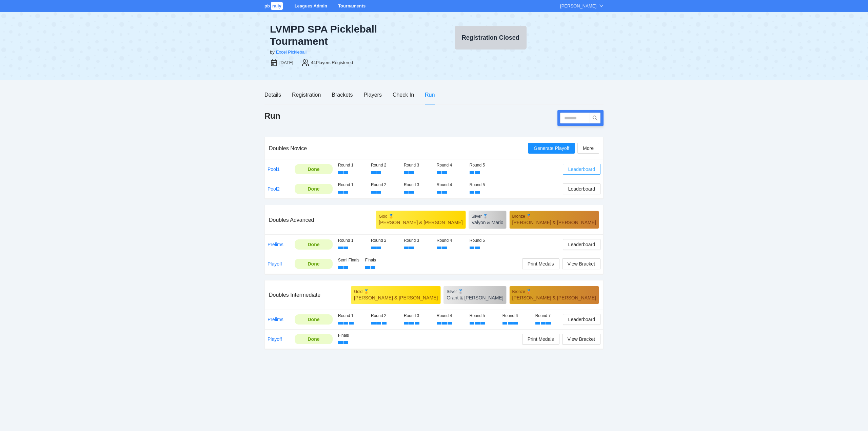 The height and width of the screenshot is (431, 868). Describe the element at coordinates (373, 95) in the screenshot. I see `div: Players` at that location.